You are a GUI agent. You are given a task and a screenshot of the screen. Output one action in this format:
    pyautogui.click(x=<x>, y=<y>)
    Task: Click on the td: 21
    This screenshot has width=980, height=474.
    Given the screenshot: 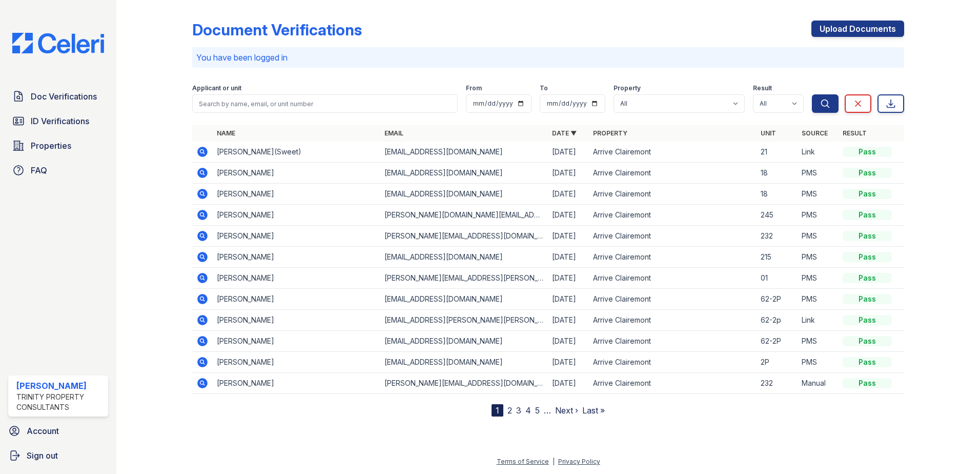 What is the action you would take?
    pyautogui.click(x=777, y=152)
    